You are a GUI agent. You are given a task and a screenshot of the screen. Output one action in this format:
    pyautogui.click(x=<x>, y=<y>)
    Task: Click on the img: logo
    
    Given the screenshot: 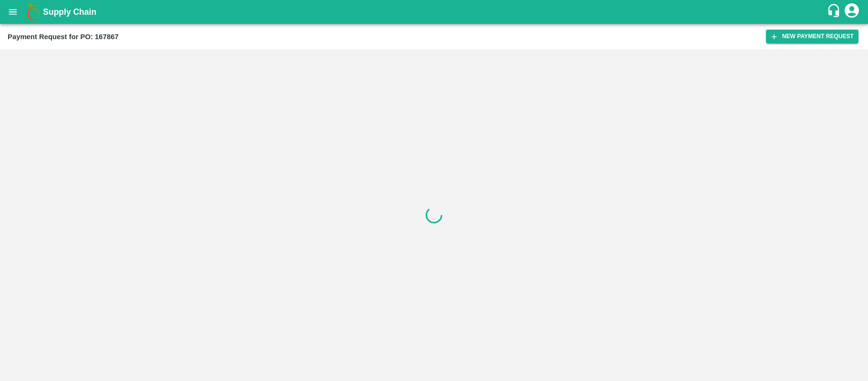 What is the action you would take?
    pyautogui.click(x=33, y=12)
    